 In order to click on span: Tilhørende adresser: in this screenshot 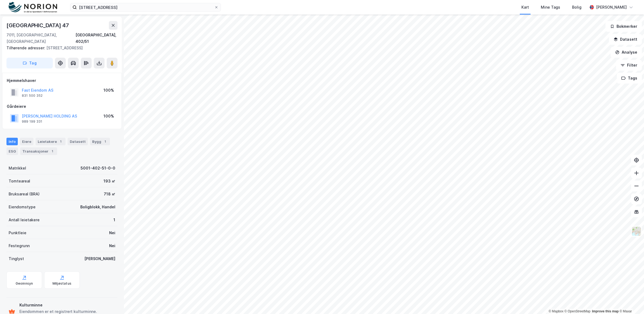, I will do `click(27, 47)`.